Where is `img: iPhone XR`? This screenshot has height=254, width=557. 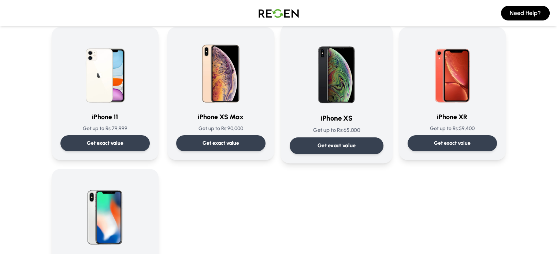 img: iPhone XR is located at coordinates (452, 71).